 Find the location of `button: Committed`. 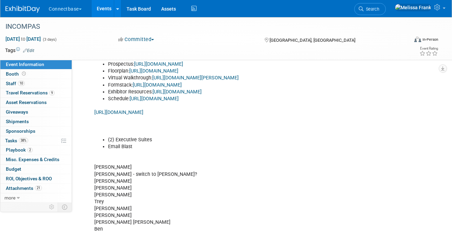

button: Committed is located at coordinates (136, 39).